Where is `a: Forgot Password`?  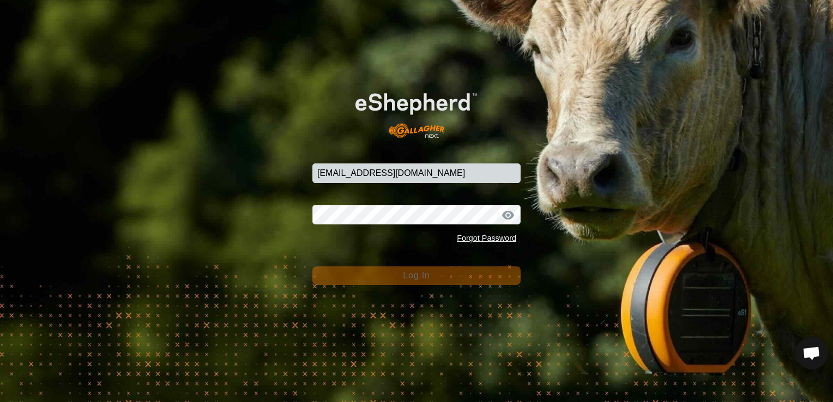
a: Forgot Password is located at coordinates (486, 238).